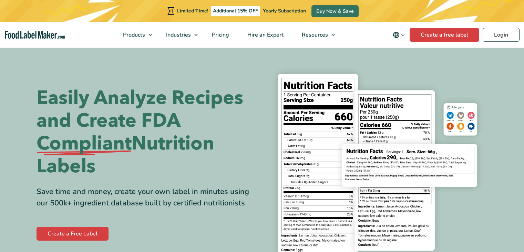 The image size is (524, 252). What do you see at coordinates (501, 35) in the screenshot?
I see `a: Login` at bounding box center [501, 35].